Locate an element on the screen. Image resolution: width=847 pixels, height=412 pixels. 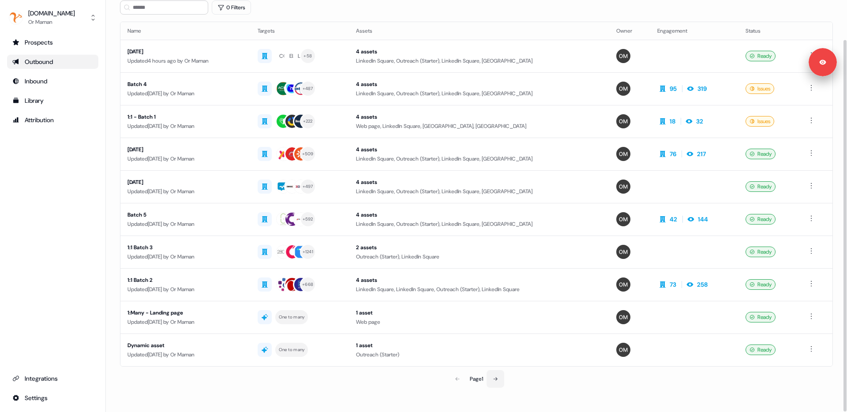
div: Integrations is located at coordinates (53, 379).